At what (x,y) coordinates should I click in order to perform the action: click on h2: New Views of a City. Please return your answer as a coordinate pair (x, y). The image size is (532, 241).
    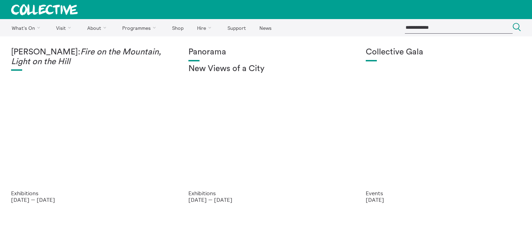
    Looking at the image, I should click on (266, 69).